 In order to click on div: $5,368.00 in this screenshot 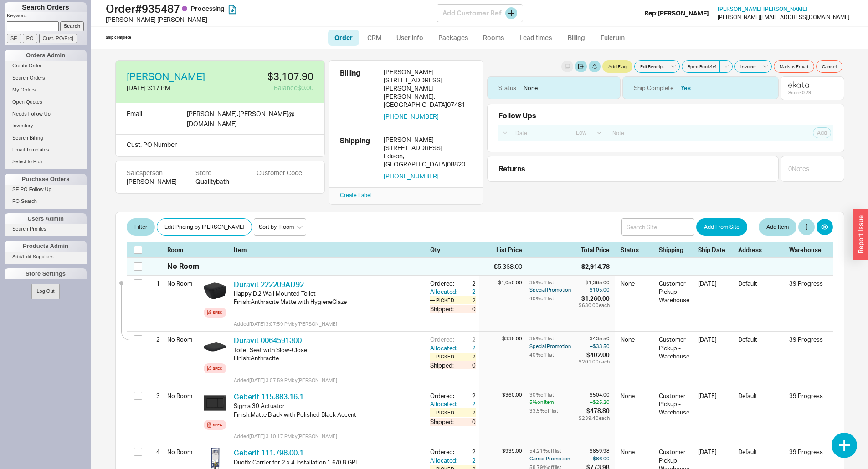, I will do `click(501, 267)`.